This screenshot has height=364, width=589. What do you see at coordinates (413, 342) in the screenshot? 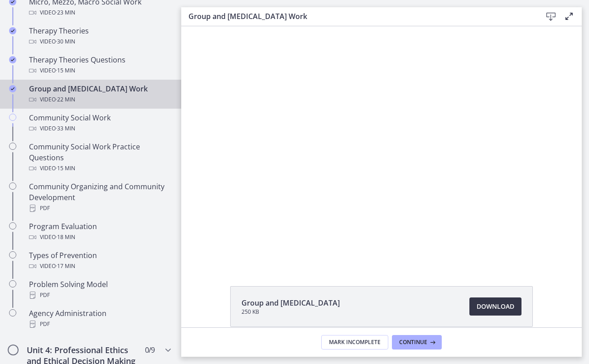
I see `span: Continue` at bounding box center [413, 342].